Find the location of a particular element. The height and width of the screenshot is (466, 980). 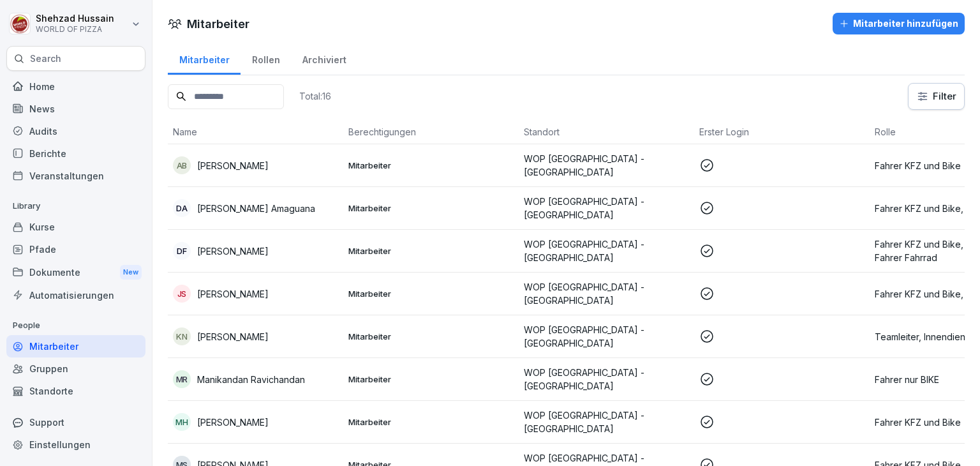

div: News is located at coordinates (76, 109).